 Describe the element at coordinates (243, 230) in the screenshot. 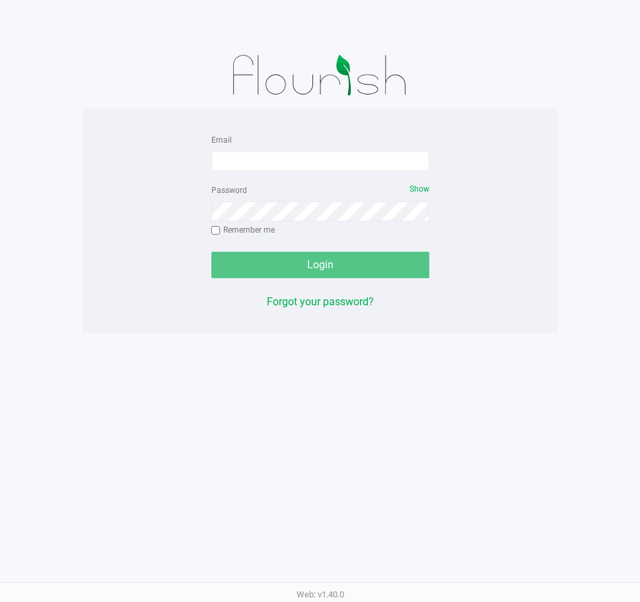

I see `label: Remember me` at that location.